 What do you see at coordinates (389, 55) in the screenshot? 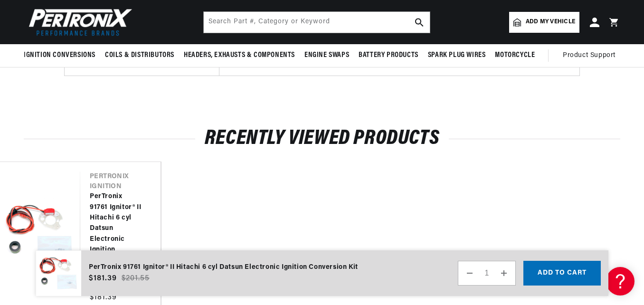
I see `span: Battery Products` at bounding box center [389, 55].